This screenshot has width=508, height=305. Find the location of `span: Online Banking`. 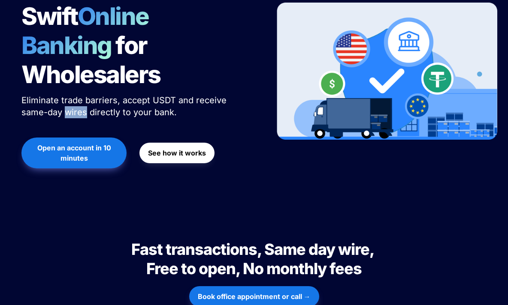

span: Online Banking is located at coordinates (89, 31).